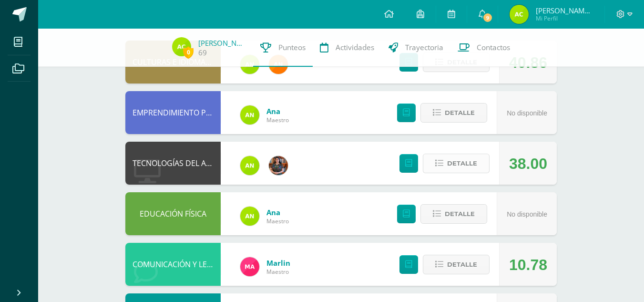  What do you see at coordinates (354, 47) in the screenshot?
I see `span: Actividades` at bounding box center [354, 47].